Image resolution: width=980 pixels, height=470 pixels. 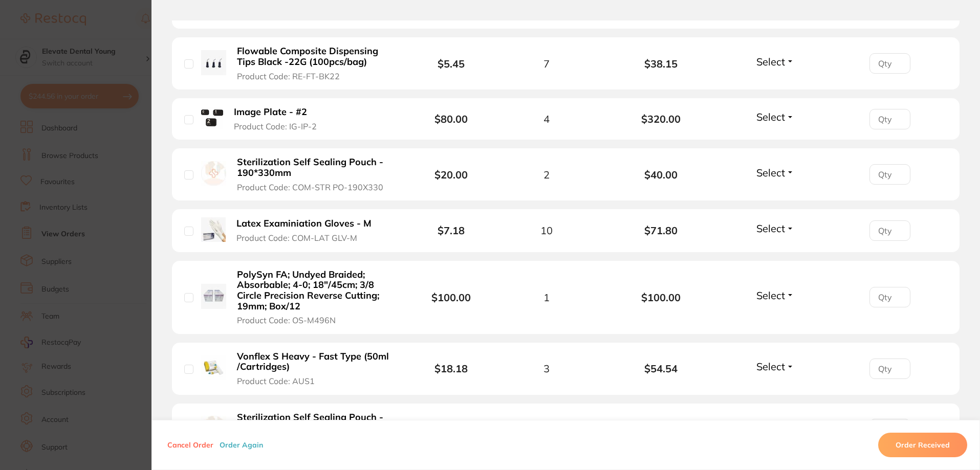 I want to click on button: Cancel Order, so click(x=190, y=444).